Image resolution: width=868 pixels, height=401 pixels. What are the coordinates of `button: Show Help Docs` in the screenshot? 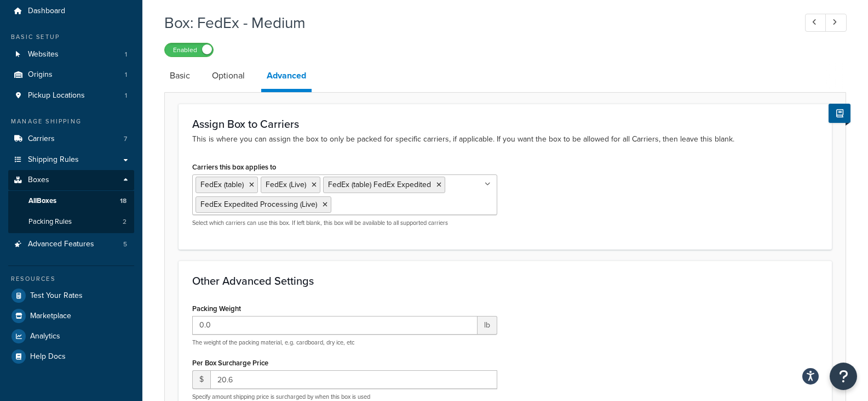 It's located at (839, 113).